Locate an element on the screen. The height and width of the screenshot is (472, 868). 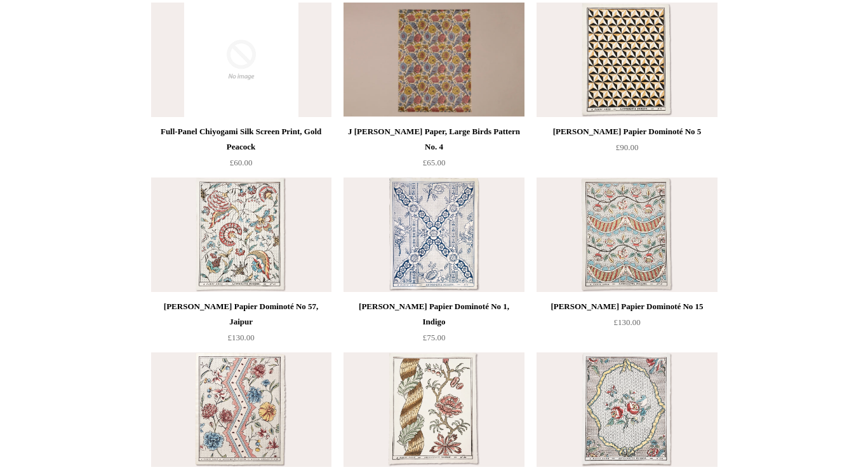
span: £90.00 is located at coordinates (628, 147).